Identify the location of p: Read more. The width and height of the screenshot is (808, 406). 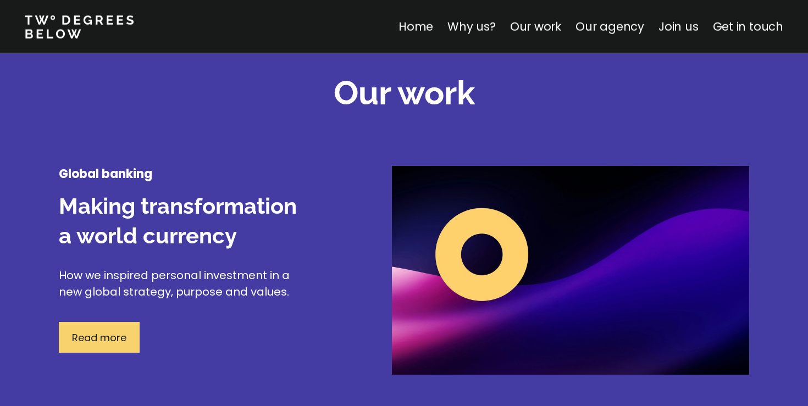
(99, 338).